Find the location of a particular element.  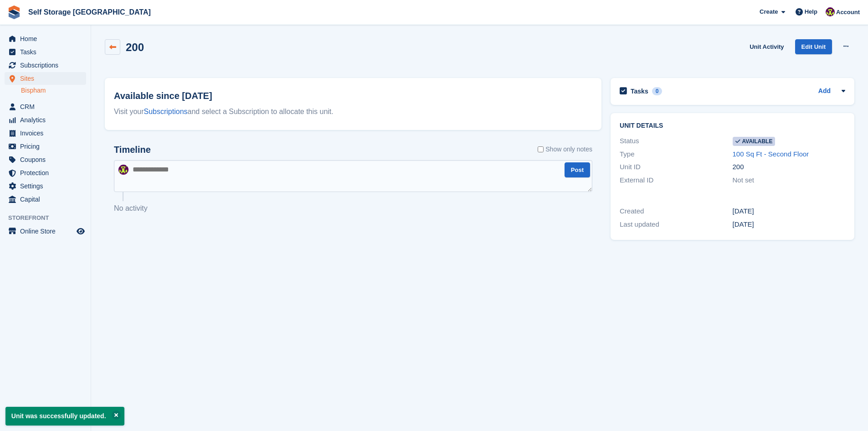

p: No activity is located at coordinates (353, 209).